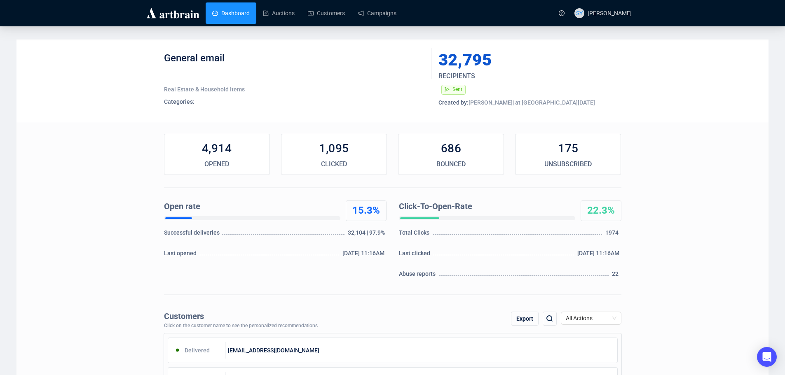 The image size is (785, 375). I want to click on span: Categories:, so click(179, 102).